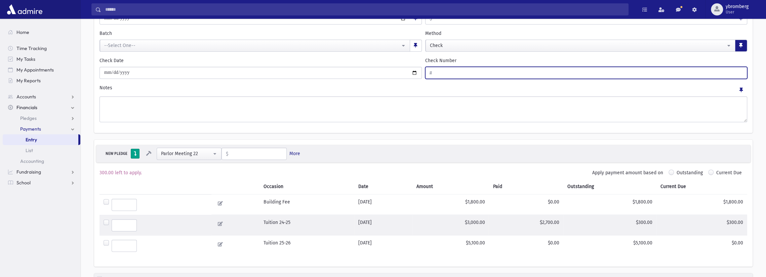 Image resolution: width=766 pixels, height=277 pixels. Describe the element at coordinates (32, 48) in the screenshot. I see `span: Time Tracking` at that location.